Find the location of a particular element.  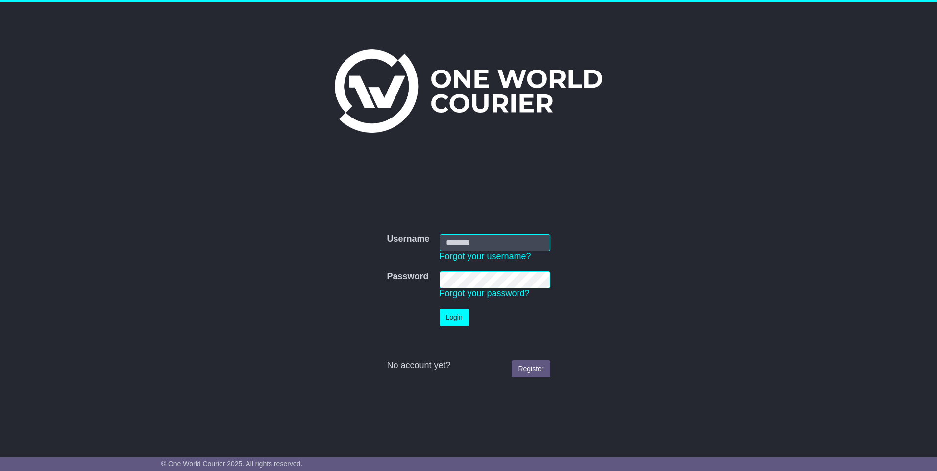

button: Login is located at coordinates (454, 317).